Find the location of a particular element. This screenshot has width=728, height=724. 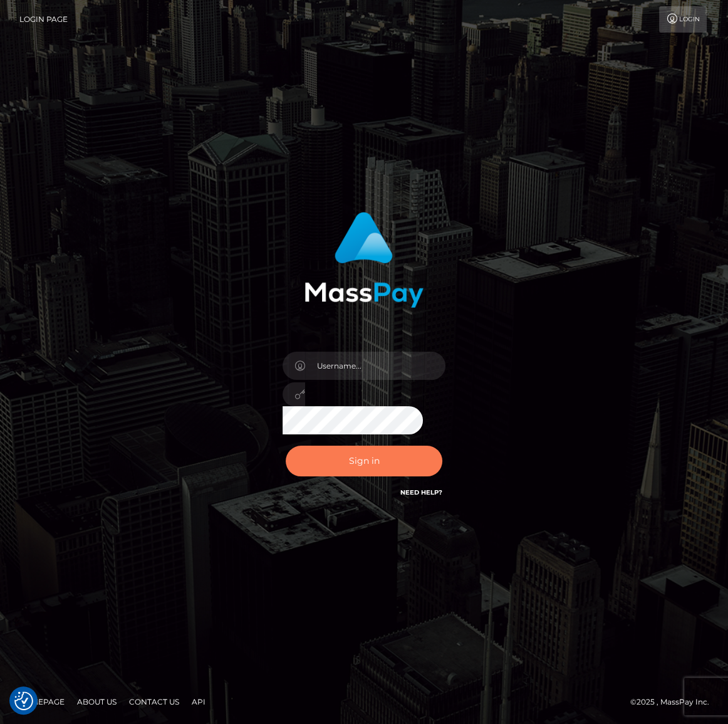

input: Username... is located at coordinates (375, 366).